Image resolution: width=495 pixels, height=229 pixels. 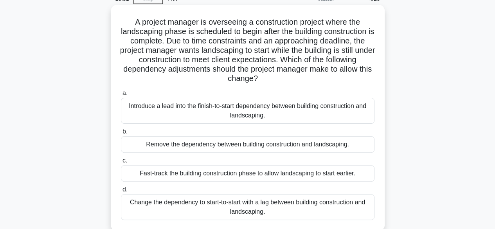 What do you see at coordinates (125, 93) in the screenshot?
I see `span: a.` at bounding box center [125, 93].